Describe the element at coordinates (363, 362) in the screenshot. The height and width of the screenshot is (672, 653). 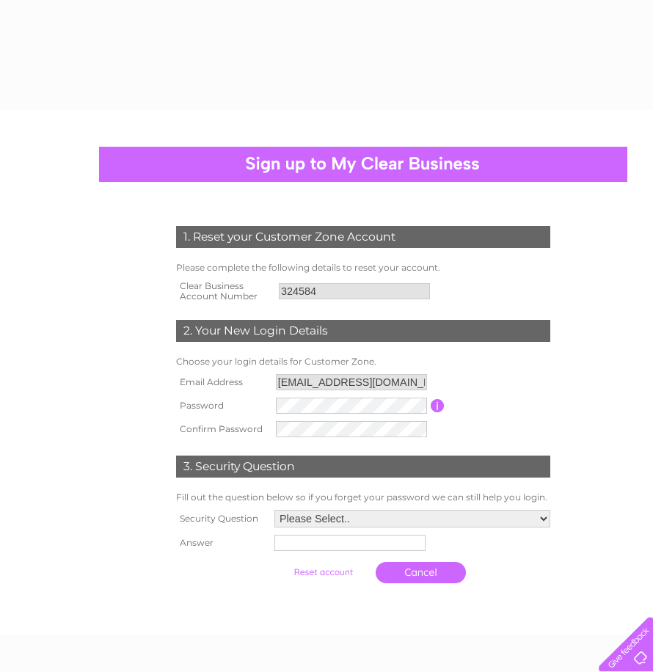
I see `td: Choose your login details for Customer Zone.` at that location.